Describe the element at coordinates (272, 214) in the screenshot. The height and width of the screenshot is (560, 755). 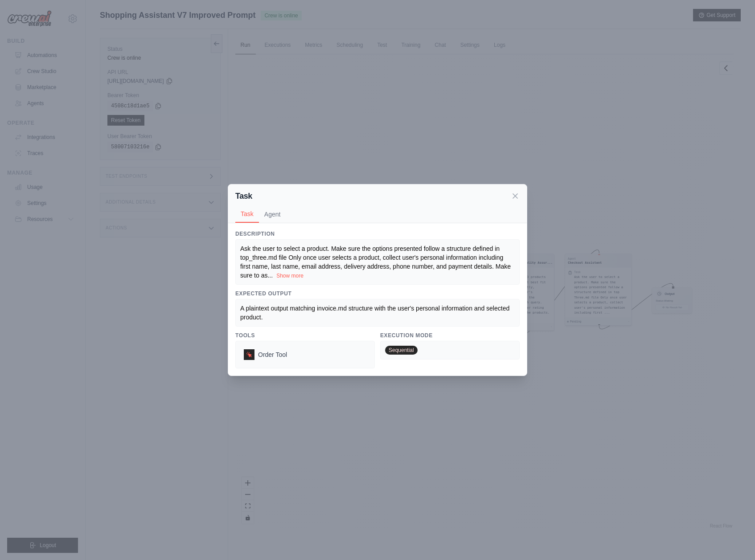
I see `button: Agent` at that location.